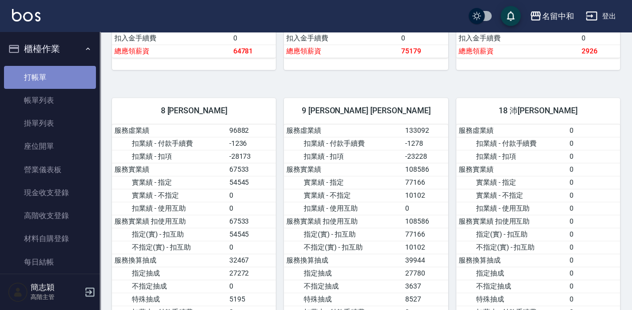 The width and height of the screenshot is (632, 310). What do you see at coordinates (18, 292) in the screenshot?
I see `img: Person` at bounding box center [18, 292].